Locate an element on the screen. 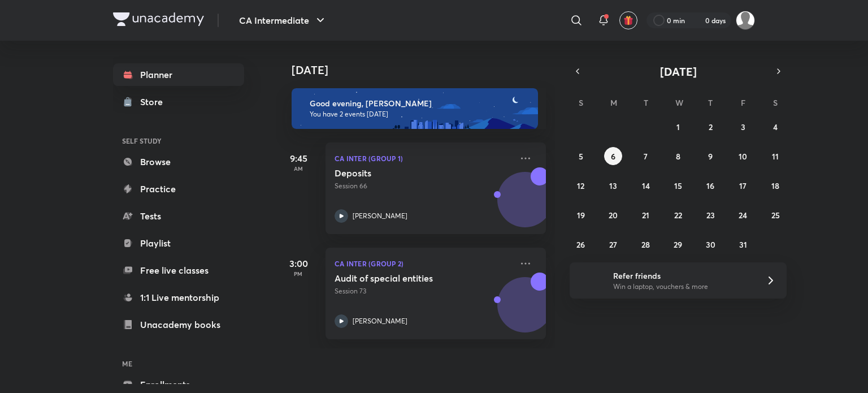 Image resolution: width=868 pixels, height=393 pixels. abbr: October 14, 2025 is located at coordinates (646, 186).